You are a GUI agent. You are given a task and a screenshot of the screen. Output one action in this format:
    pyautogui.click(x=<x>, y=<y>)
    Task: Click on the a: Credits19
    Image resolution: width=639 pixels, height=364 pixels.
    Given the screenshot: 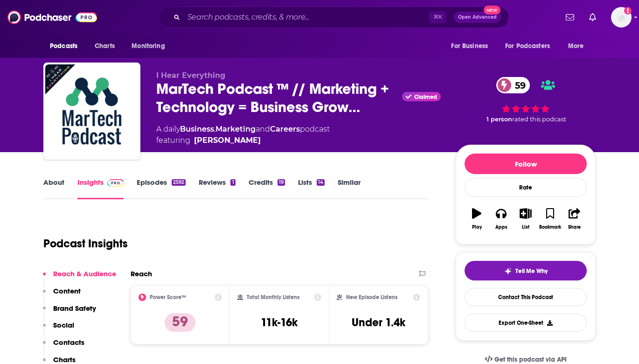 What is the action you would take?
    pyautogui.click(x=266, y=189)
    